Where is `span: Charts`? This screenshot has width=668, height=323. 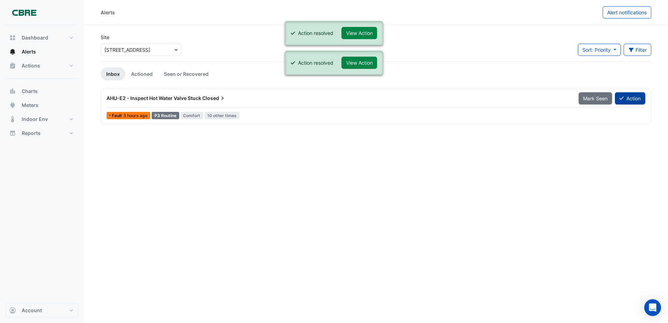 span: Charts is located at coordinates (30, 91).